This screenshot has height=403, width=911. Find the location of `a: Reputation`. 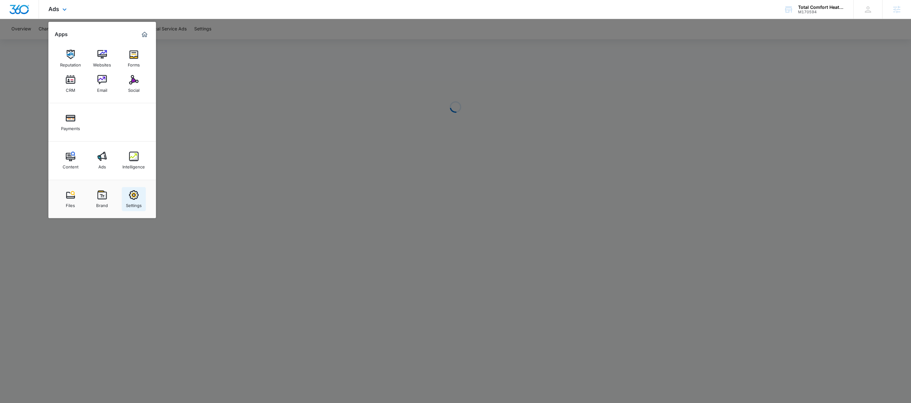

a: Reputation is located at coordinates (71, 59).